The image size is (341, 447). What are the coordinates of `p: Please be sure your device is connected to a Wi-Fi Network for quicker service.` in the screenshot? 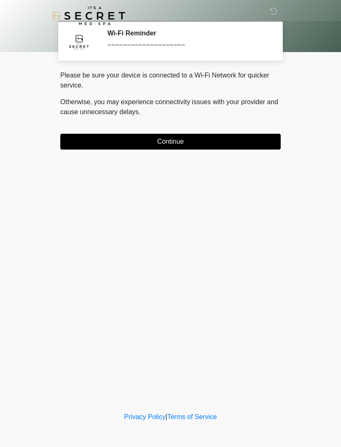 It's located at (171, 80).